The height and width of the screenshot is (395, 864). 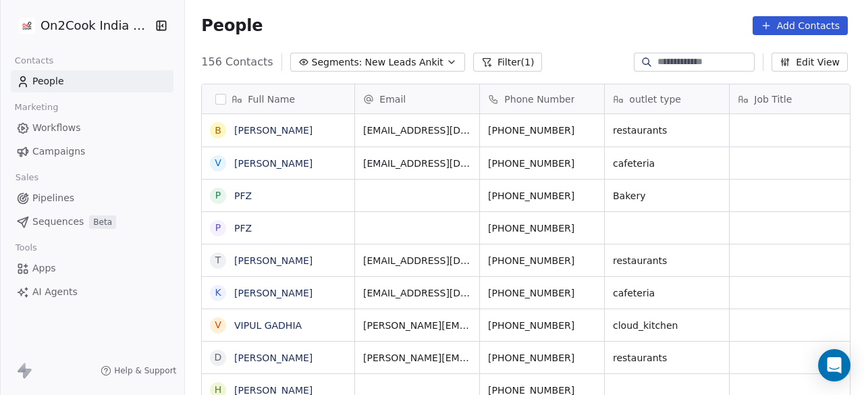 I want to click on span: Pipelines, so click(x=53, y=198).